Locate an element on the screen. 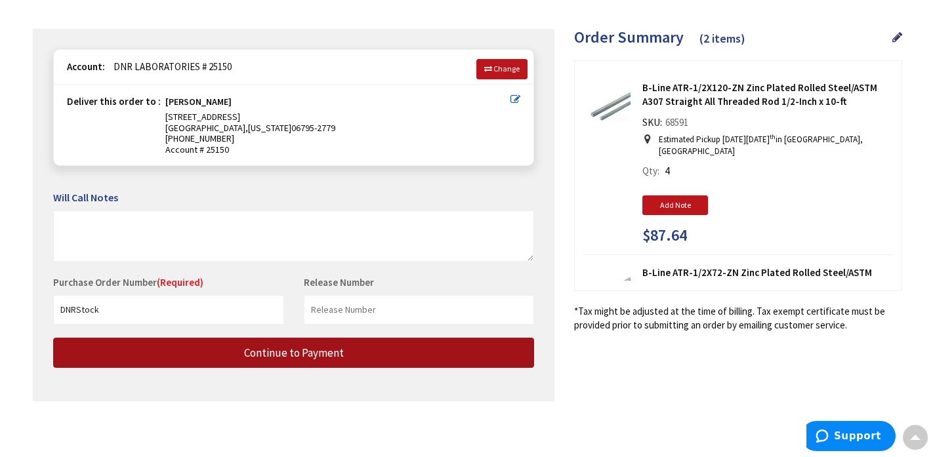 Image resolution: width=935 pixels, height=457 pixels. span: $87.64 is located at coordinates (665, 236).